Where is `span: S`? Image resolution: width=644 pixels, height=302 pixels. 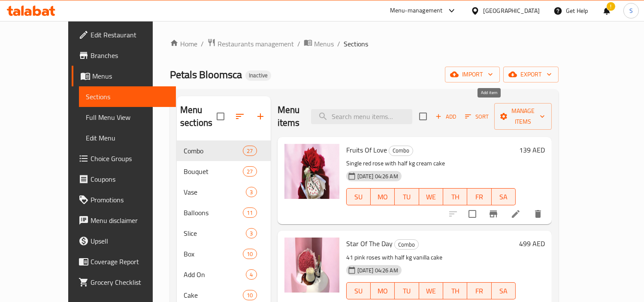
span: S is located at coordinates (631, 11).